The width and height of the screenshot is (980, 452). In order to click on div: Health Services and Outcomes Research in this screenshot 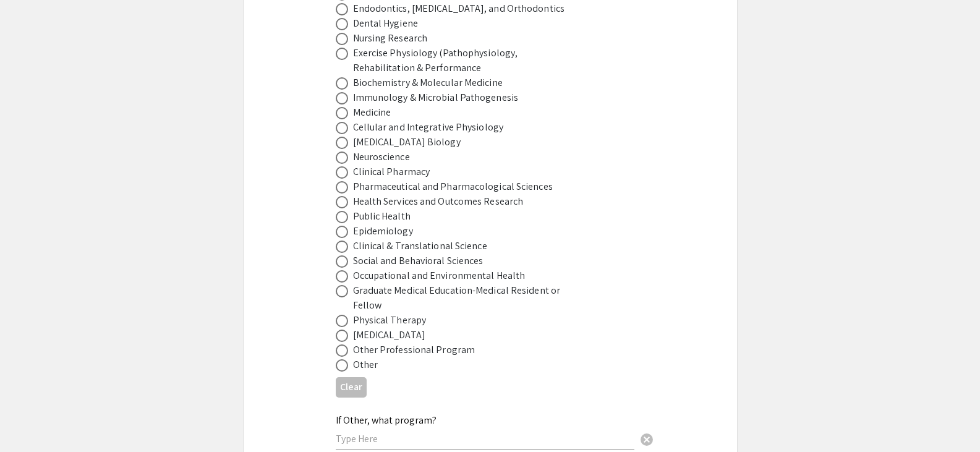, I will do `click(438, 202)`.